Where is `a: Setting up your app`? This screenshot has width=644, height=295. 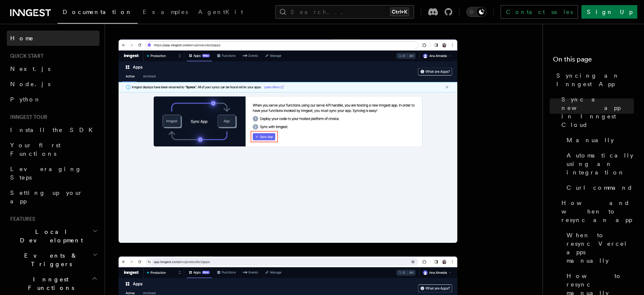 a: Setting up your app is located at coordinates (53, 197).